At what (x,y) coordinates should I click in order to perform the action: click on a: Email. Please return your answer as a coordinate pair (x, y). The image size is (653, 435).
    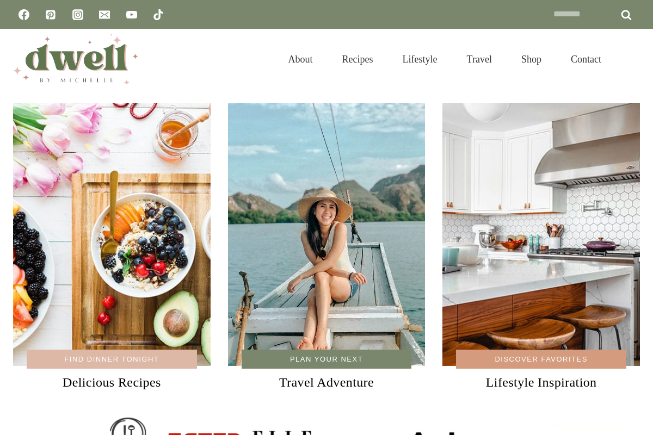
    Looking at the image, I should click on (104, 15).